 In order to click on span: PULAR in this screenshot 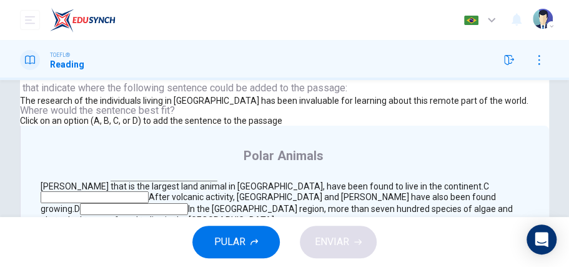, I will do `click(230, 242)`.